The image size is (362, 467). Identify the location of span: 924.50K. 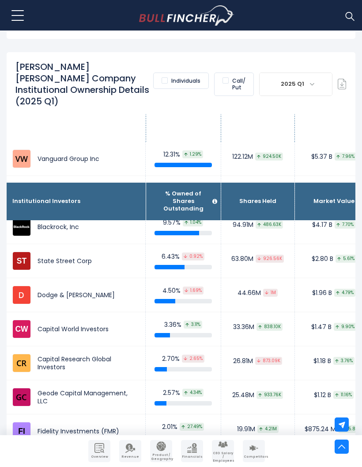
(269, 156).